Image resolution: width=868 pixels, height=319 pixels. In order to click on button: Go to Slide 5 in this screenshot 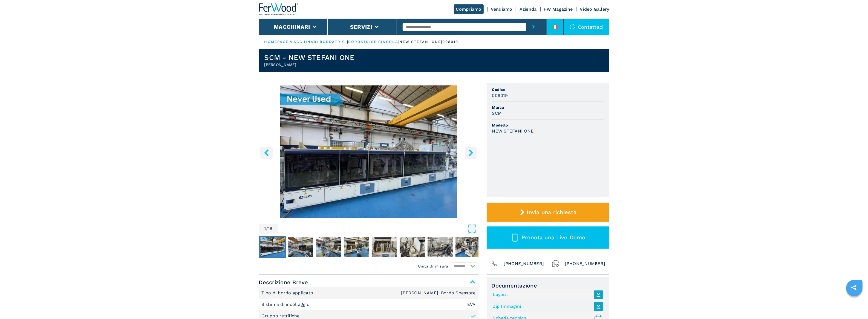, I will do `click(384, 247)`.